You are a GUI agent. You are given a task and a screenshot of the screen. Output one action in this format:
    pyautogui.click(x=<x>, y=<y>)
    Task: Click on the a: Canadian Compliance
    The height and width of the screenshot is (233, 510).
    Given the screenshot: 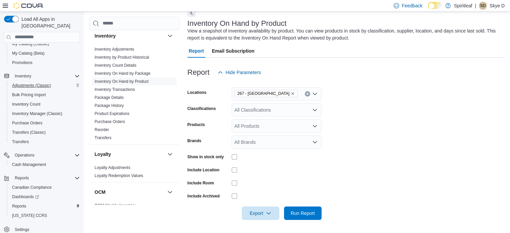 What is the action you would take?
    pyautogui.click(x=32, y=187)
    